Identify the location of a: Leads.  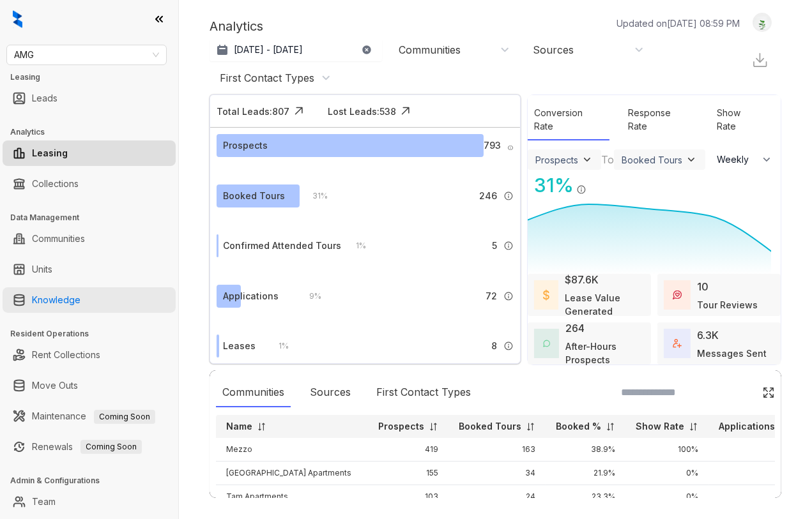
(45, 98).